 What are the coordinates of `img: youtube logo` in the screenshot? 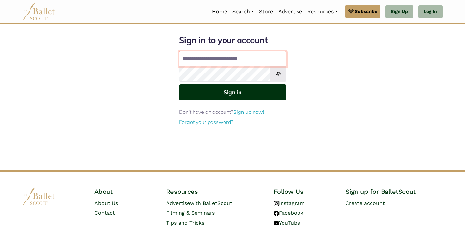 It's located at (276, 224).